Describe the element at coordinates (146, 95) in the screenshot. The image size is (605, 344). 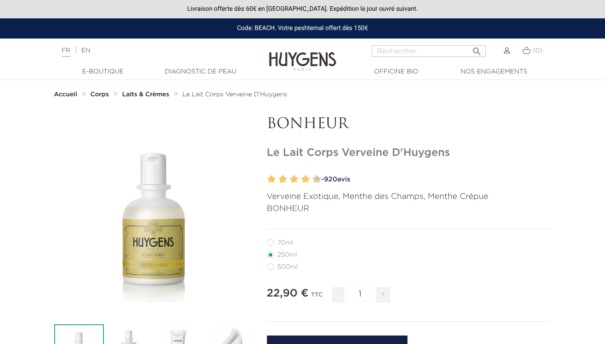
I see `strong: Laits & Crèmes` at that location.